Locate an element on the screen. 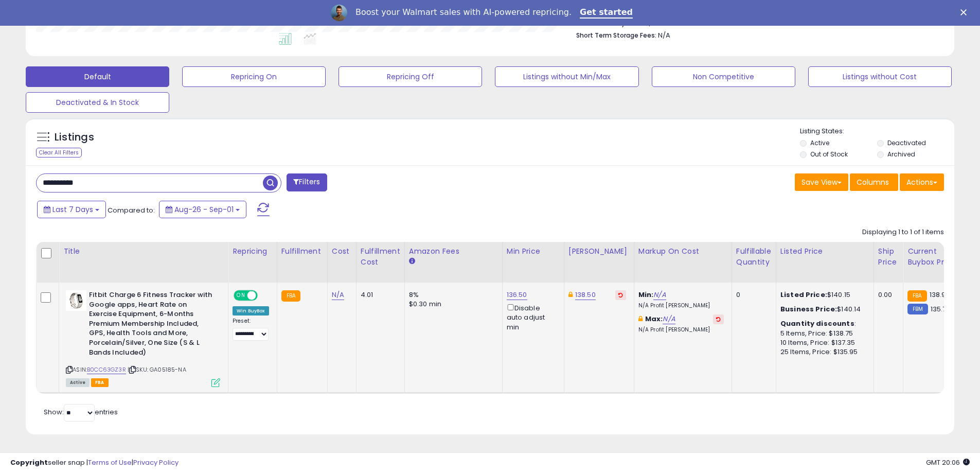 The height and width of the screenshot is (473, 980). label: Active is located at coordinates (819, 142).